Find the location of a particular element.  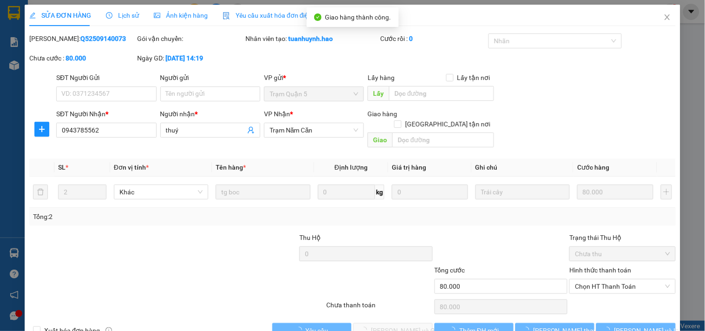

div: SĐT Người Gửi is located at coordinates (106, 78).